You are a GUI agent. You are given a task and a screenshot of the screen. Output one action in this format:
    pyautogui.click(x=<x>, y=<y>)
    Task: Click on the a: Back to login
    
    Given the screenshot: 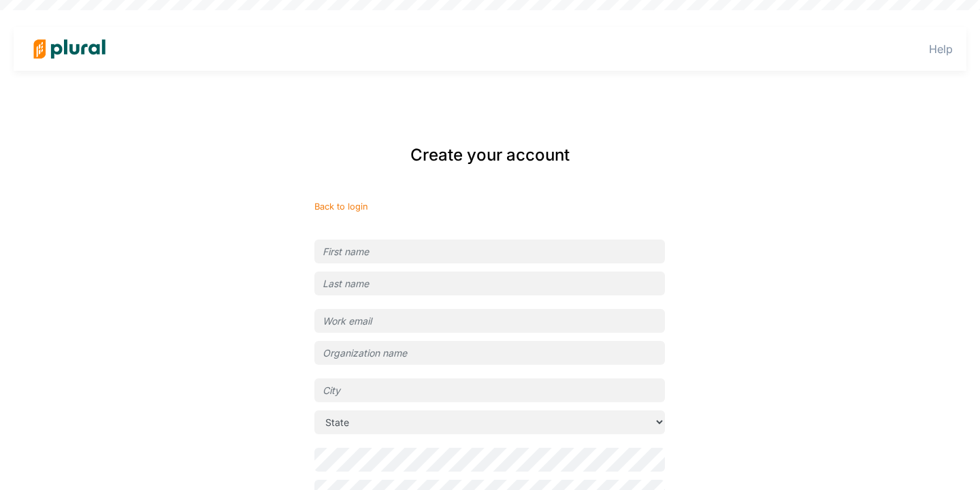 What is the action you would take?
    pyautogui.click(x=341, y=206)
    